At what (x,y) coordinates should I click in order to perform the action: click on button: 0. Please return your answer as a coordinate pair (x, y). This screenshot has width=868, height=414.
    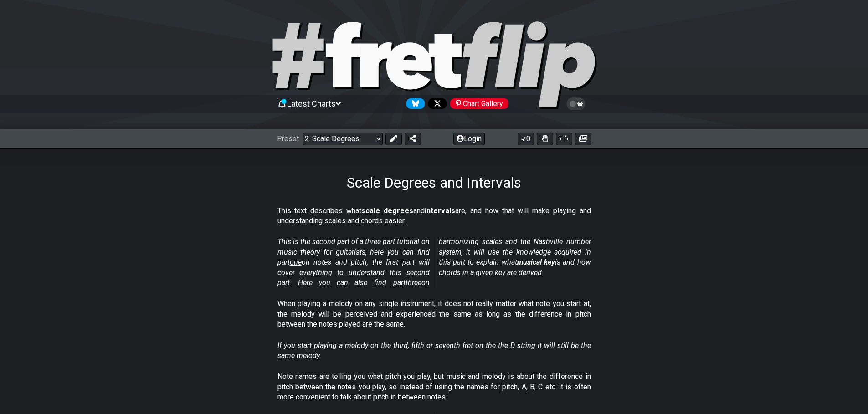
    Looking at the image, I should click on (526, 139).